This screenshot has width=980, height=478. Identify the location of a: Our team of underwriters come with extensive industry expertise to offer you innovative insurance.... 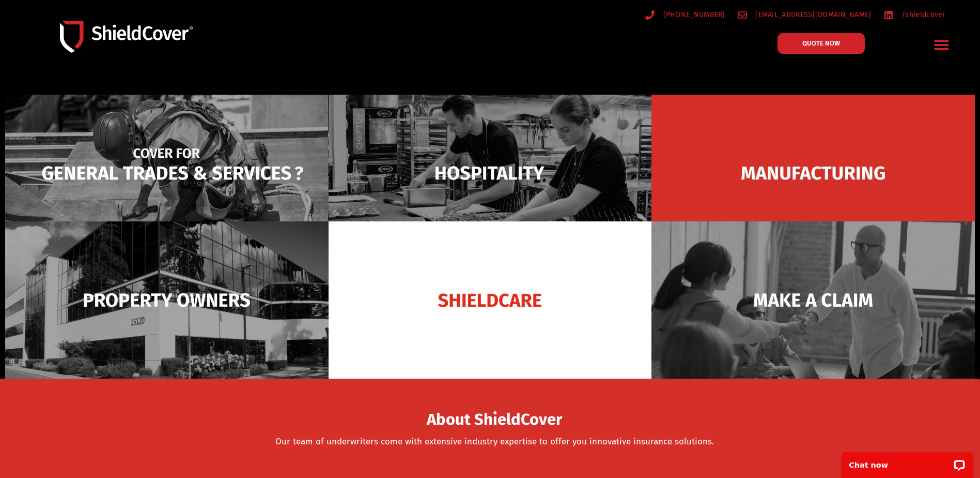
(495, 441).